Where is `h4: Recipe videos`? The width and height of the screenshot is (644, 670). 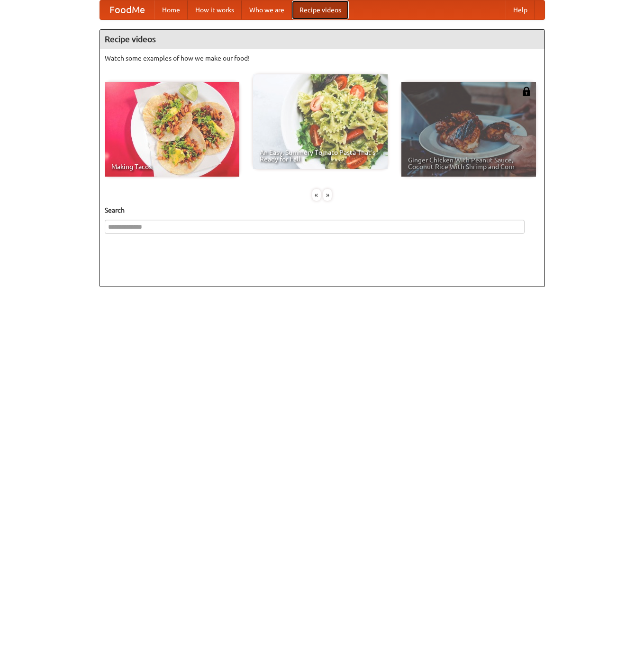
h4: Recipe videos is located at coordinates (322, 39).